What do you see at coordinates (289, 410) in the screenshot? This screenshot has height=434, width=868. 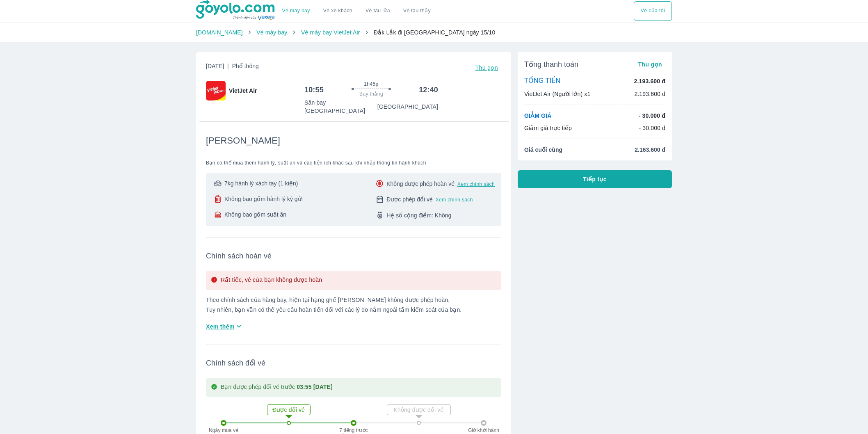 I see `p: Được đổi vé` at bounding box center [289, 410].